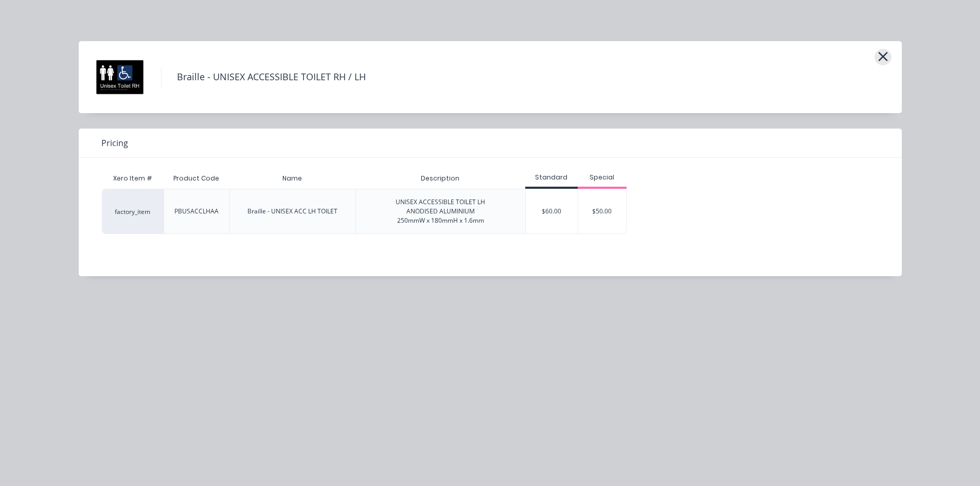  Describe the element at coordinates (133, 211) in the screenshot. I see `div: factory_item` at that location.